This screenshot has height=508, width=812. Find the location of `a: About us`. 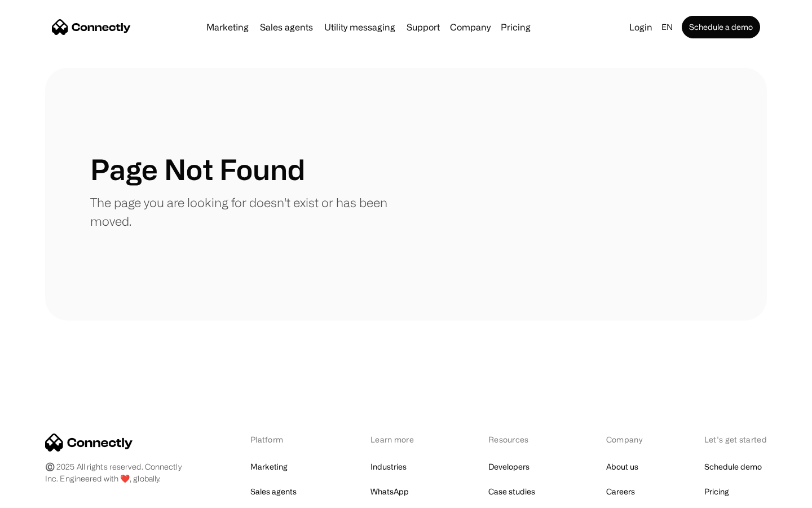

a: About us is located at coordinates (622, 467).